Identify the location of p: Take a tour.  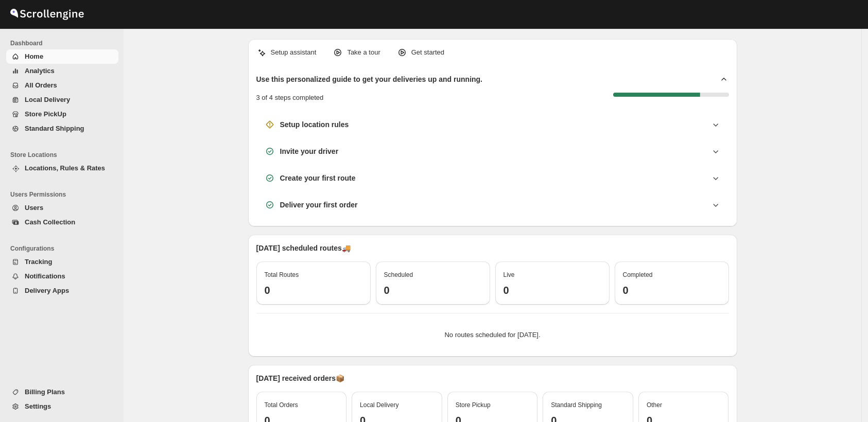
(364, 53).